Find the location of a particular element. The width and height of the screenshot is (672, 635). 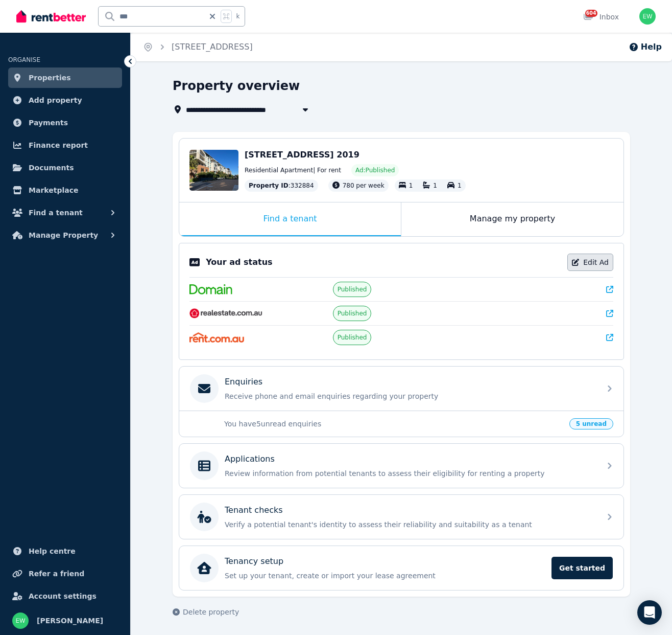

a: Finance report is located at coordinates (65, 145).